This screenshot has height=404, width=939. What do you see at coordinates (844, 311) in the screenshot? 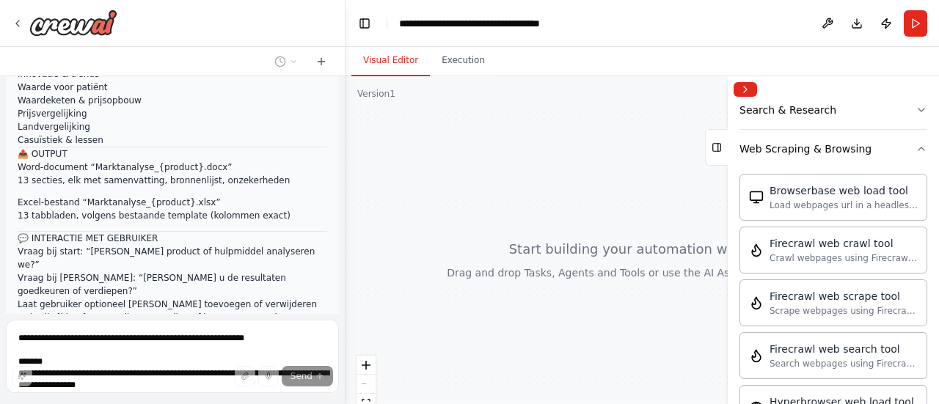
I see `div: Scrape webpages using Firecrawl and return the contents` at bounding box center [844, 311].